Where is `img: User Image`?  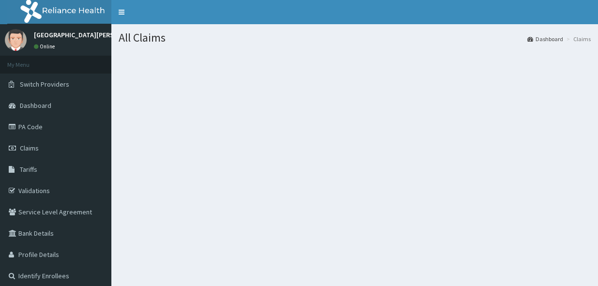 img: User Image is located at coordinates (15, 40).